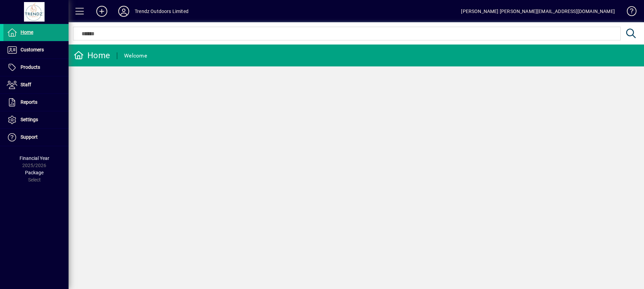  What do you see at coordinates (34, 158) in the screenshot?
I see `span: Financial Year` at bounding box center [34, 158].